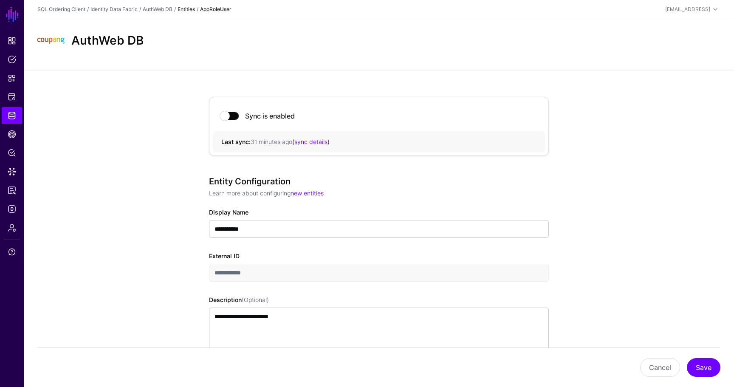  What do you see at coordinates (704, 368) in the screenshot?
I see `button: Save` at bounding box center [704, 368].